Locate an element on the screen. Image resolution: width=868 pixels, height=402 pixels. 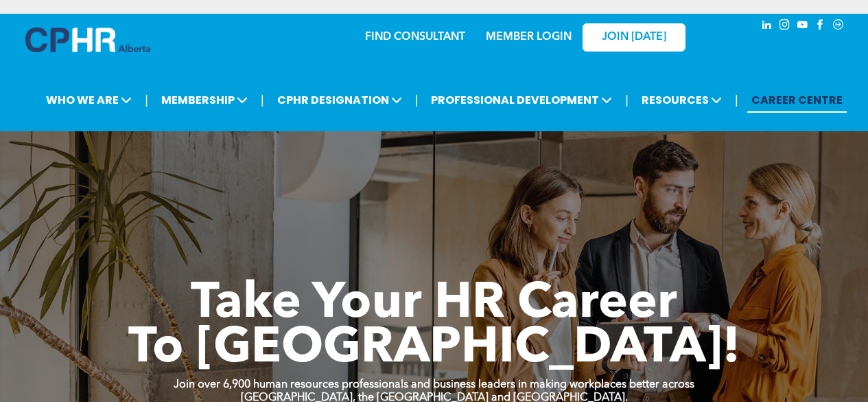
img: A blue and white logo for cp alberta is located at coordinates (88, 40).